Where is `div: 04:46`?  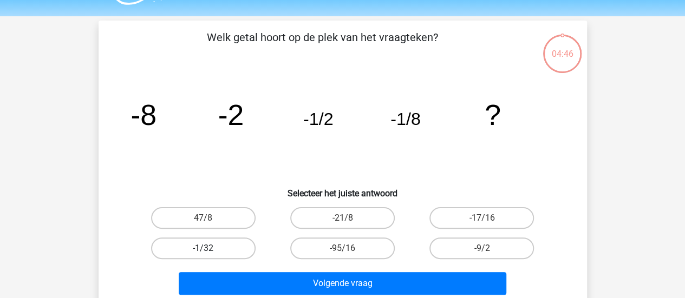 div: 04:46 is located at coordinates (562, 47).